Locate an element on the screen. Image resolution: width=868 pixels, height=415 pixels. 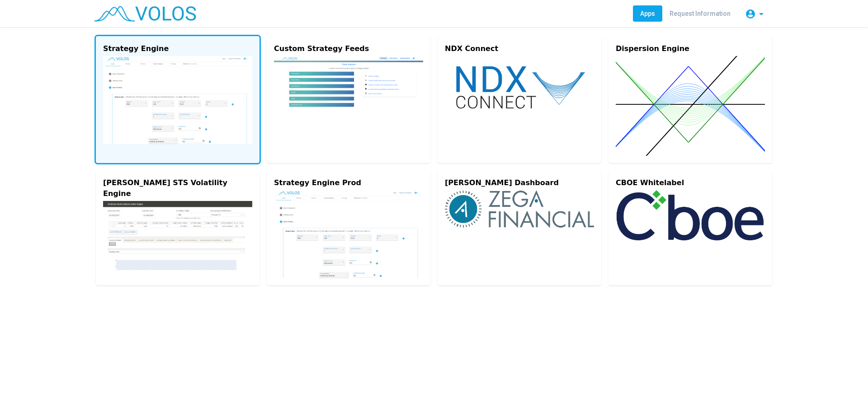
a: Apps is located at coordinates (647, 14).